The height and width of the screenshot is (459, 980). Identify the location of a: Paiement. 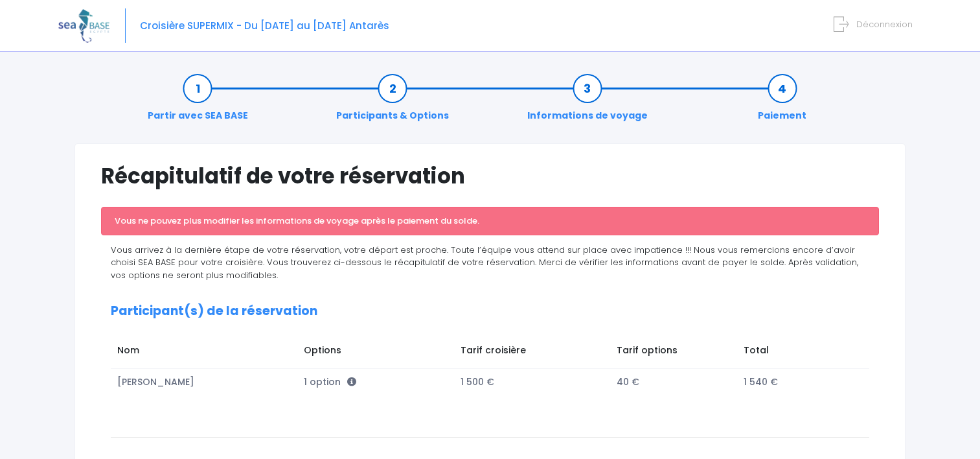
(782, 102).